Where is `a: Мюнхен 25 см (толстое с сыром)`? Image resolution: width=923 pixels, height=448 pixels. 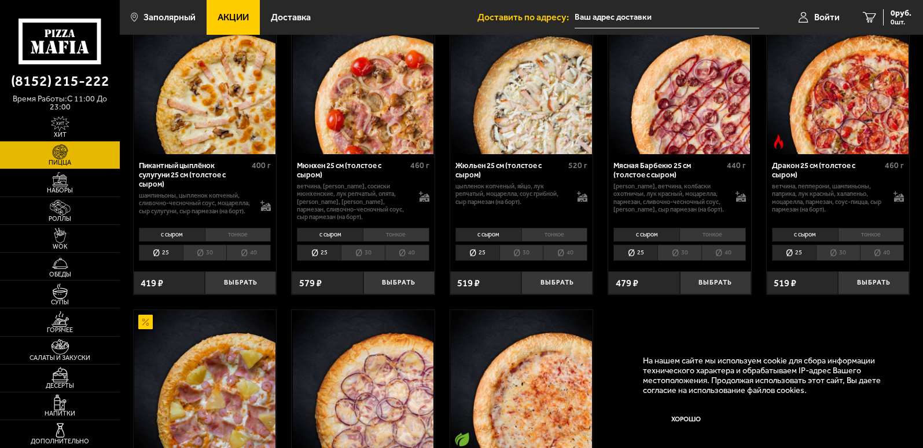 a: Мюнхен 25 см (толстое с сыром) is located at coordinates (363, 83).